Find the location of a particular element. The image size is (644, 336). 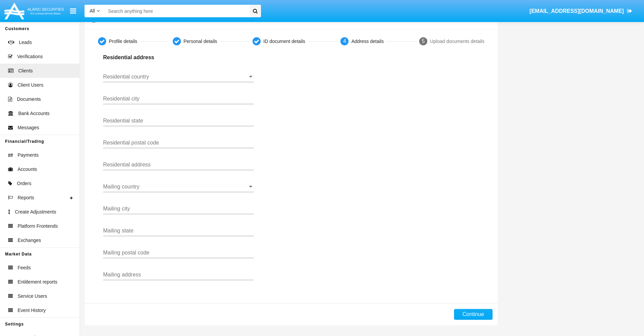

span: Feeds is located at coordinates (24, 267).